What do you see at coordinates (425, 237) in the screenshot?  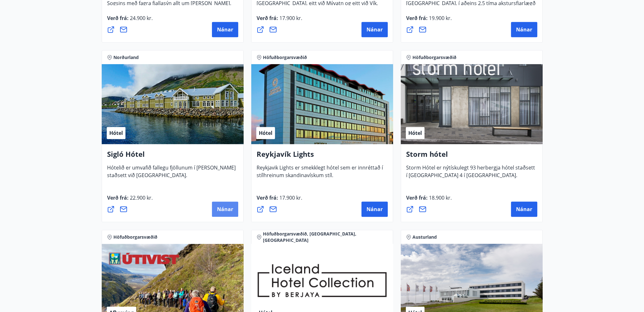 I see `span: Austurland` at bounding box center [425, 237].